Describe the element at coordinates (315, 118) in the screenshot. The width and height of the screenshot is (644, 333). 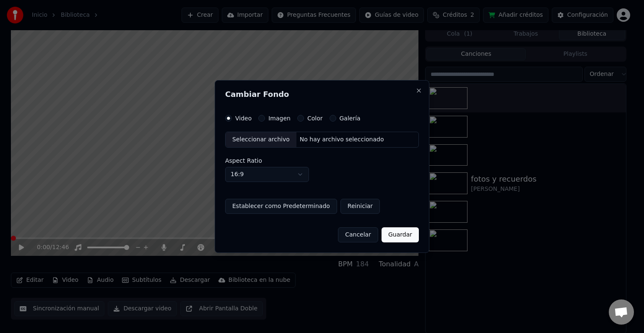
I see `label: Color` at that location.